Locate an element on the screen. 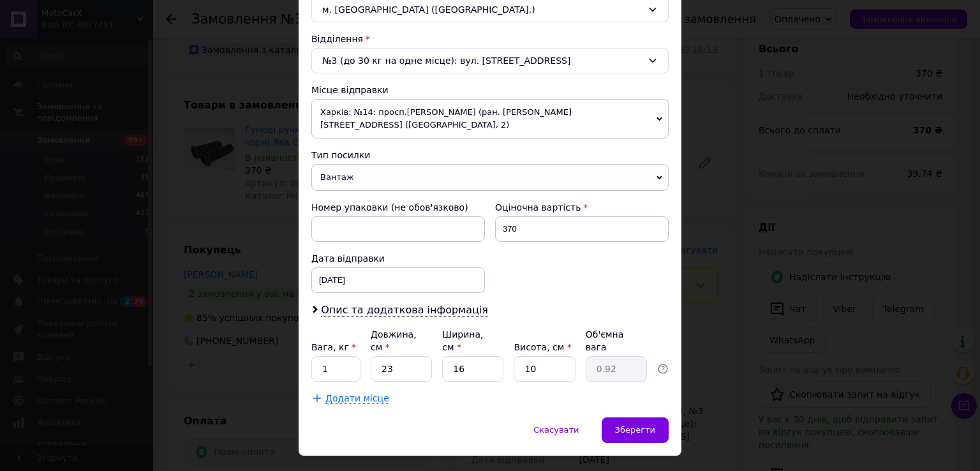 This screenshot has height=471, width=980. label: Висота, см is located at coordinates (542, 347).